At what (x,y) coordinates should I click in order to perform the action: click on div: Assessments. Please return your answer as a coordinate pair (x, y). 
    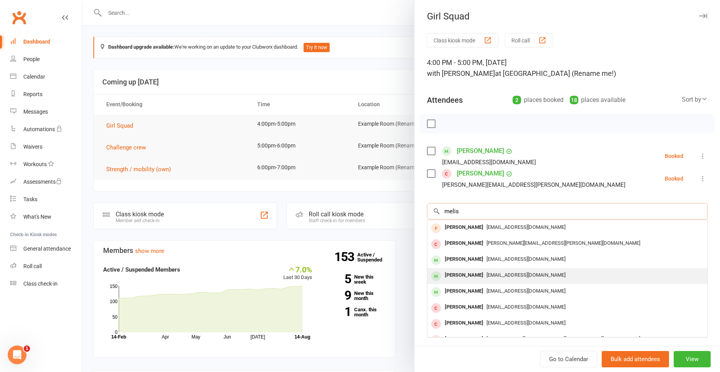
    Looking at the image, I should click on (42, 182).